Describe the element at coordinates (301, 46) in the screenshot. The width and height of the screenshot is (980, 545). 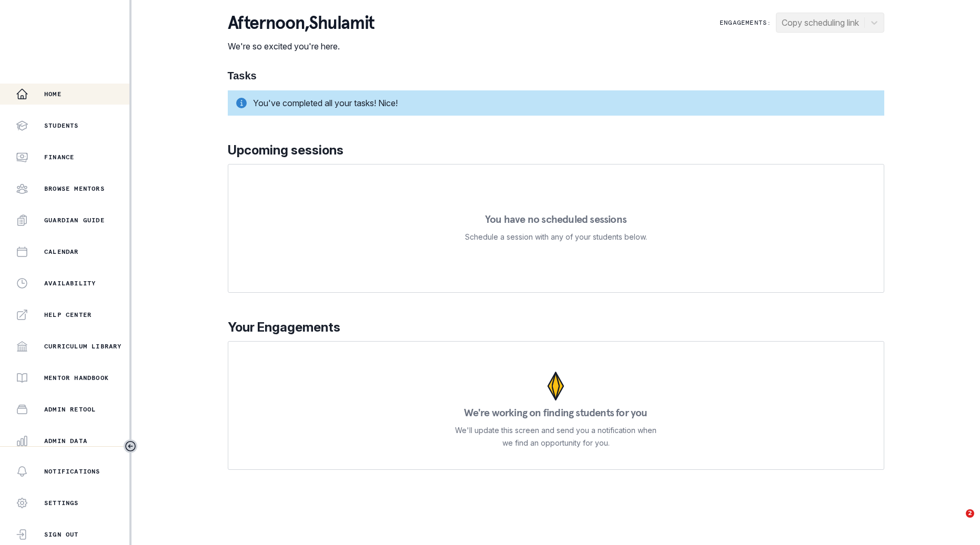
I see `p: We're so excited you're here.` at that location.